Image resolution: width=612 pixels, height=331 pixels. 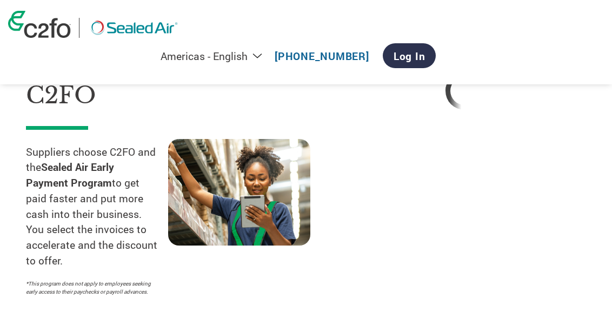 What do you see at coordinates (239, 192) in the screenshot?
I see `img: supply chain worker` at bounding box center [239, 192].